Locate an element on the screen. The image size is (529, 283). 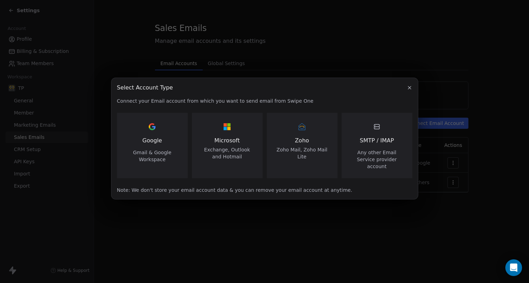
span: Microsoft is located at coordinates (227, 141).